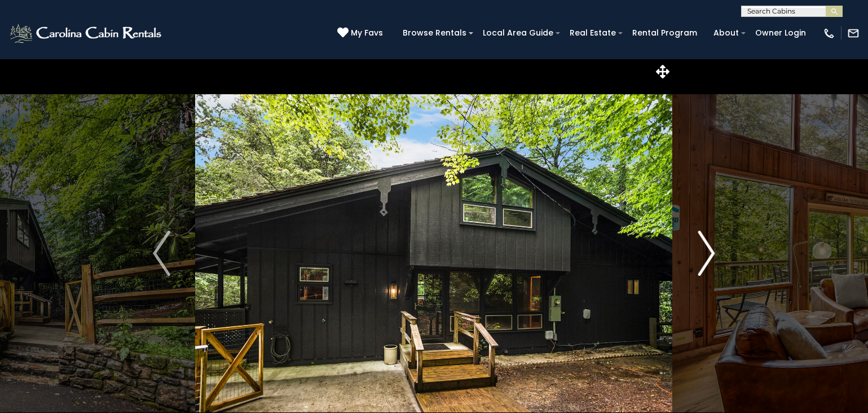  Describe the element at coordinates (829, 33) in the screenshot. I see `img: phone-regular-white.png` at that location.